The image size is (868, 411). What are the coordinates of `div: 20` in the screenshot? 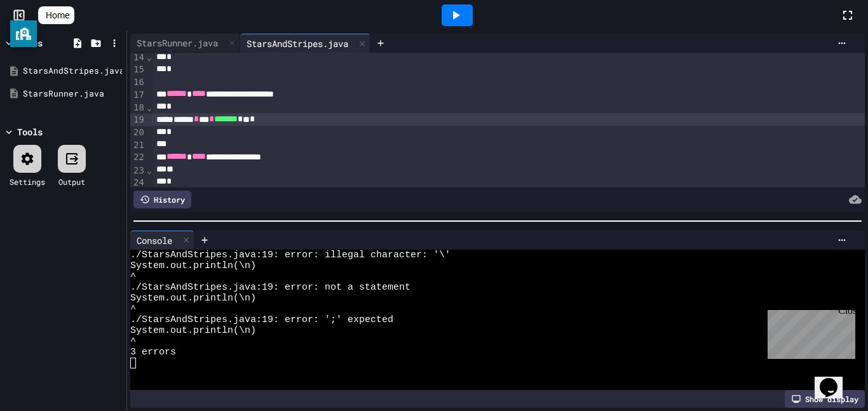 It's located at (138, 133).